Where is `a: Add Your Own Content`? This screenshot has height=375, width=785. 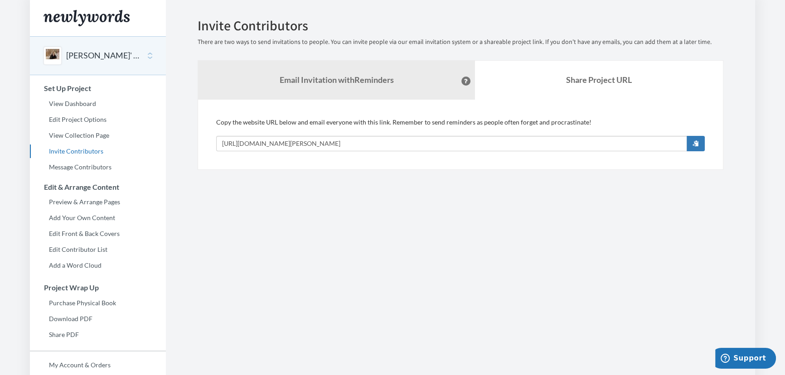
a: Add Your Own Content is located at coordinates (98, 218).